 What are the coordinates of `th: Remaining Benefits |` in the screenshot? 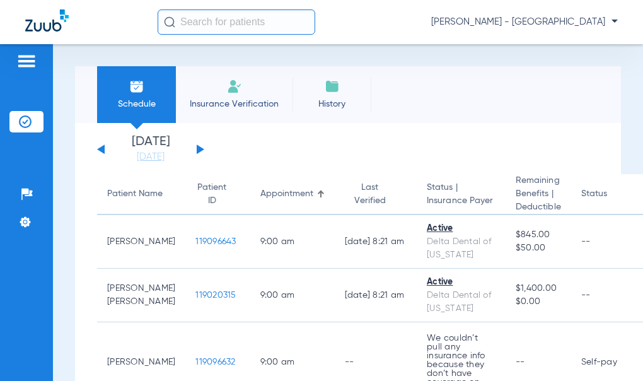 It's located at (539, 194).